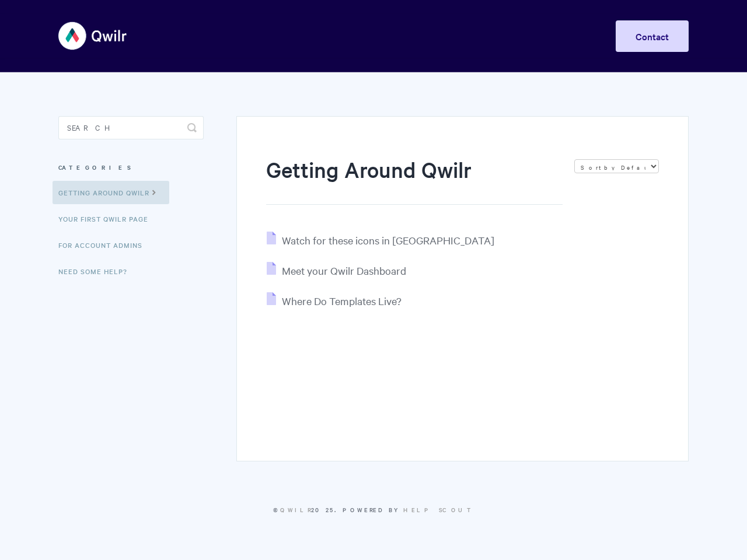 The height and width of the screenshot is (560, 747). What do you see at coordinates (439, 509) in the screenshot?
I see `a: Help Scout` at bounding box center [439, 509].